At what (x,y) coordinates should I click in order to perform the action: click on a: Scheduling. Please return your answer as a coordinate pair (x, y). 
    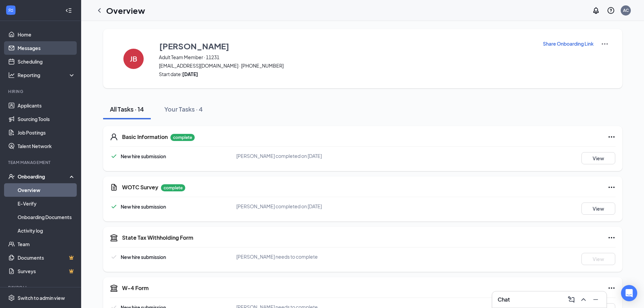
    Looking at the image, I should click on (46, 62).